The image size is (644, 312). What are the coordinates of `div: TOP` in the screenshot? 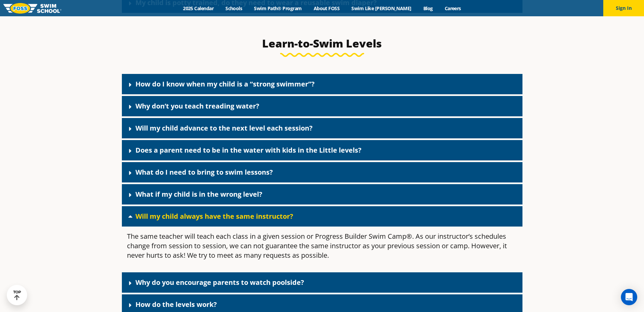 It's located at (17, 296).